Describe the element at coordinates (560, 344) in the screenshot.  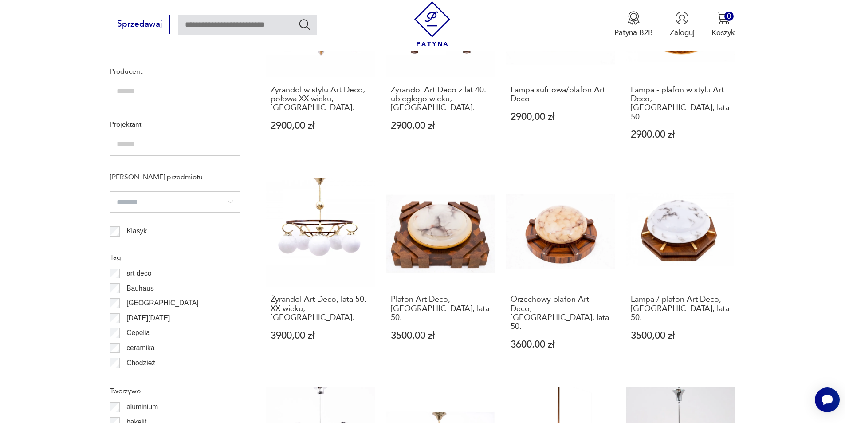
I see `p: 3600,00 zł` at that location.